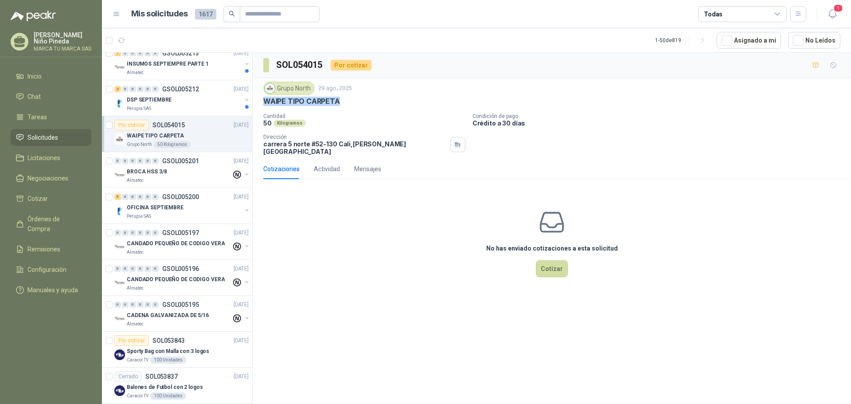  I want to click on span: Remisiones, so click(44, 249).